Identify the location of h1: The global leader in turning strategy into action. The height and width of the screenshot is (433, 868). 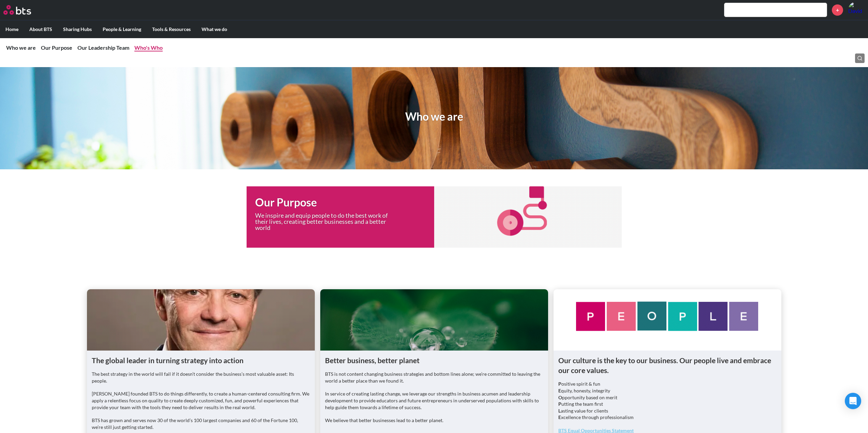
(201, 360).